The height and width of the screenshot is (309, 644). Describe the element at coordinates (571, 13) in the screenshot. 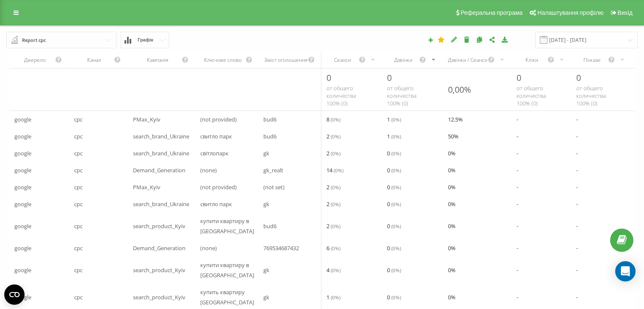

I see `span: Налаштування профілю` at that location.